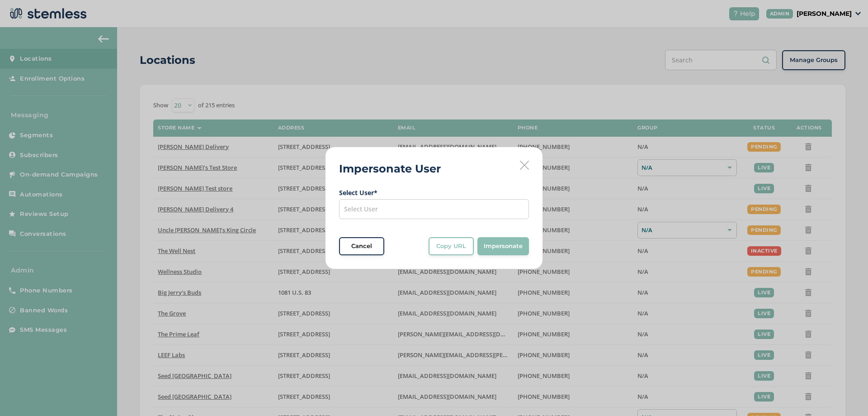  Describe the element at coordinates (434, 193) in the screenshot. I see `label: Select User` at that location.